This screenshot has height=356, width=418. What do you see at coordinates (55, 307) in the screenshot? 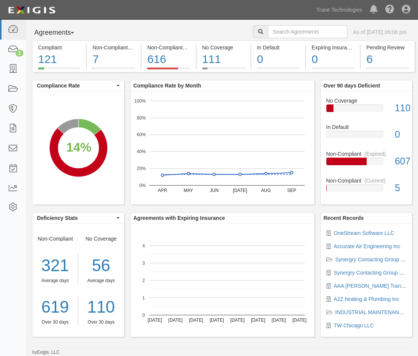
I see `a: 619` at bounding box center [55, 307].